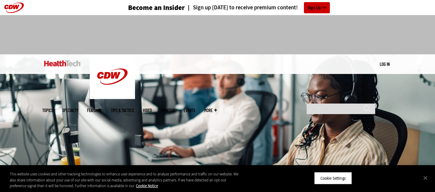 This screenshot has width=435, height=192. What do you see at coordinates (211, 110) in the screenshot?
I see `span: More` at bounding box center [211, 110].